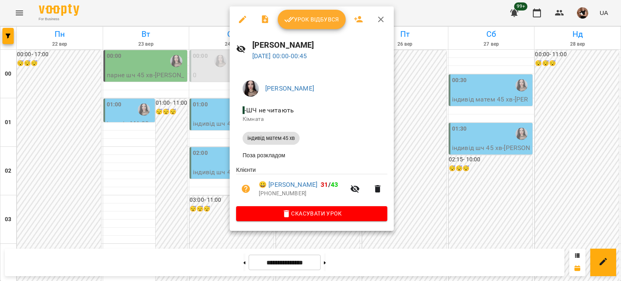 Image resolution: width=621 pixels, height=281 pixels. Describe the element at coordinates (312, 214) in the screenshot. I see `span: Скасувати Урок` at that location.